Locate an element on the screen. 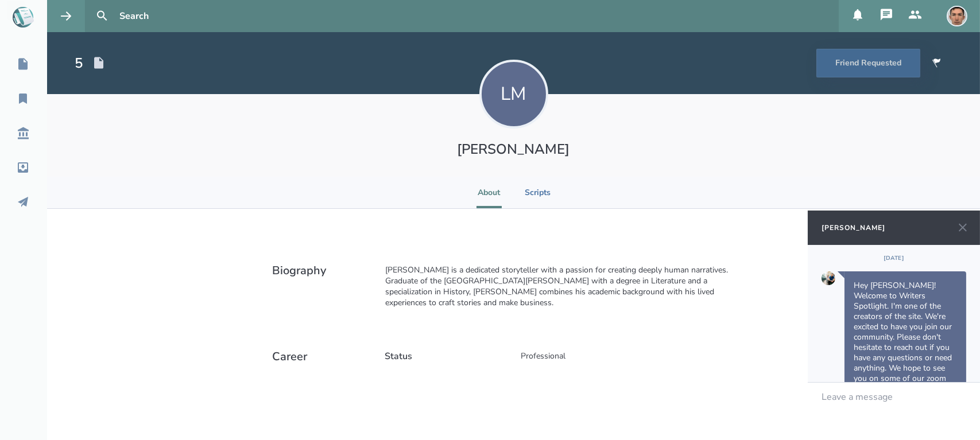  li: Scripts is located at coordinates (537, 192).